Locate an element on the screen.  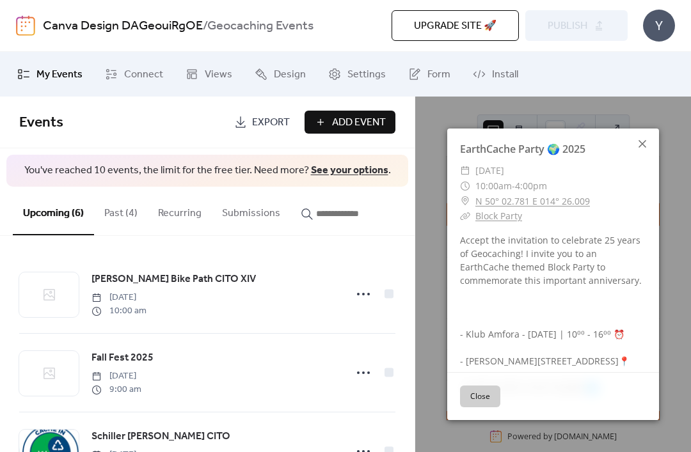
span: Fall Fest 2025 is located at coordinates (122, 358).